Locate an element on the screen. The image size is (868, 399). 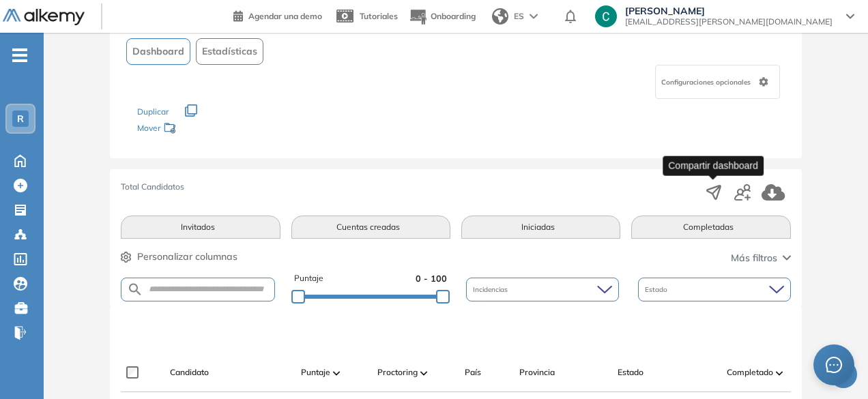
span: Onboarding is located at coordinates (453, 16).